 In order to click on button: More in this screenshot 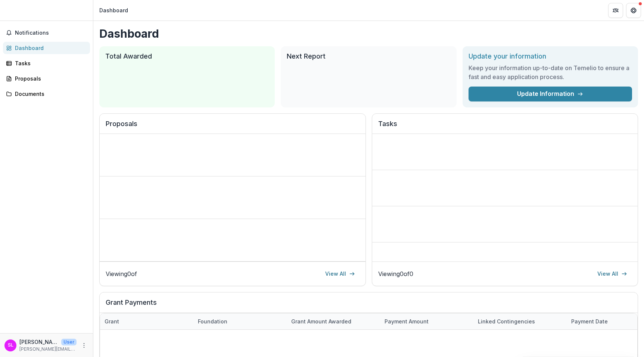, I will do `click(84, 345)`.